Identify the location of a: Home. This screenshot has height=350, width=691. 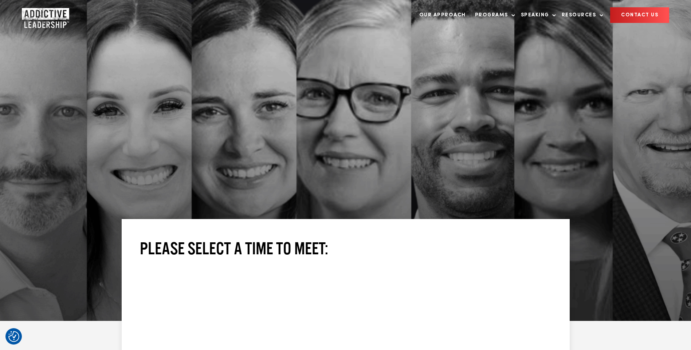
(44, 15).